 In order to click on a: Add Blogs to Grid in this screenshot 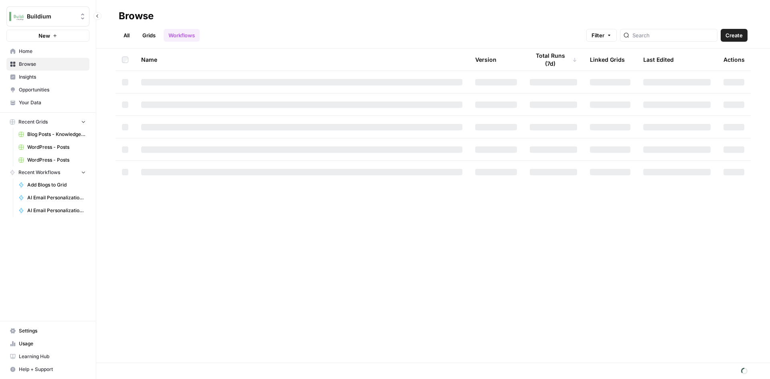, I will do `click(52, 185)`.